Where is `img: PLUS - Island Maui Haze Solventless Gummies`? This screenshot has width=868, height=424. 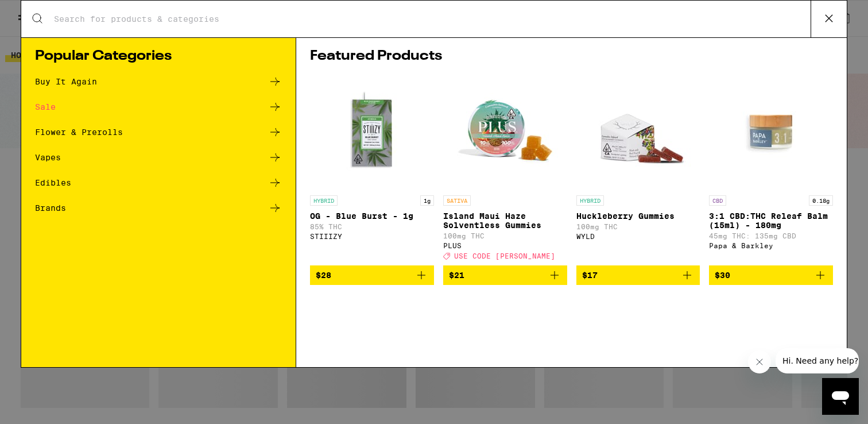
img: PLUS - Island Maui Haze Solventless Gummies is located at coordinates (505, 132).